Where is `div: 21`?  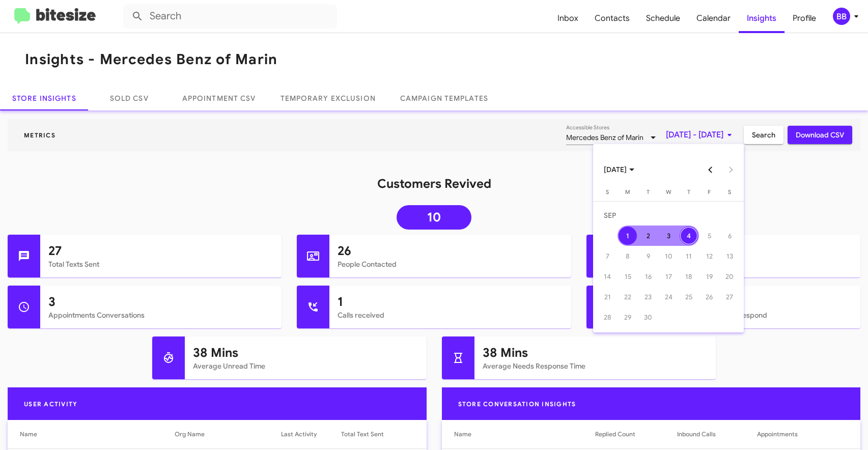 div: 21 is located at coordinates (607, 297).